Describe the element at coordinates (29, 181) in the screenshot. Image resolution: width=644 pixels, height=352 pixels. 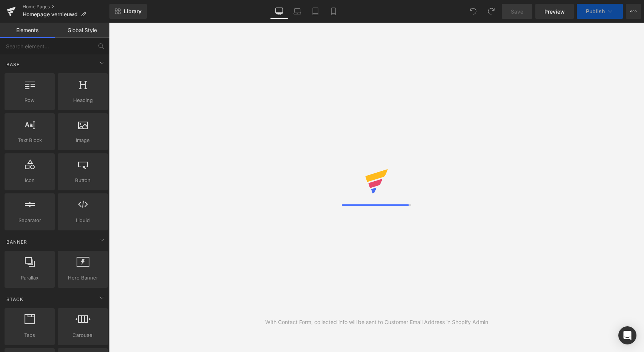
I see `span: Icon` at that location.